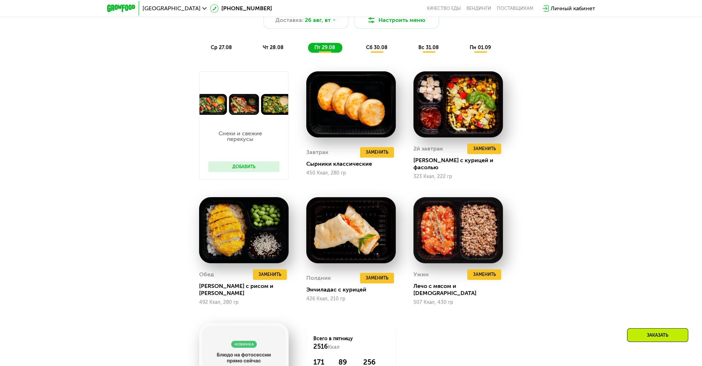 This screenshot has height=366, width=702. Describe the element at coordinates (354, 164) in the screenshot. I see `div: Сырники классические` at that location.